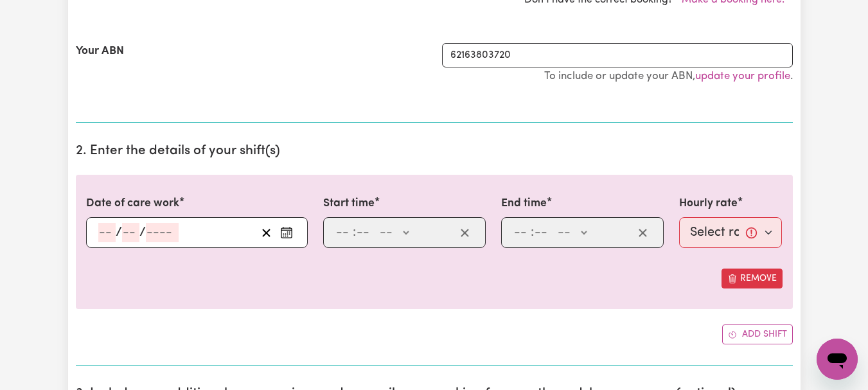  What do you see at coordinates (752, 278) in the screenshot?
I see `button: Remove this shift` at bounding box center [752, 278].